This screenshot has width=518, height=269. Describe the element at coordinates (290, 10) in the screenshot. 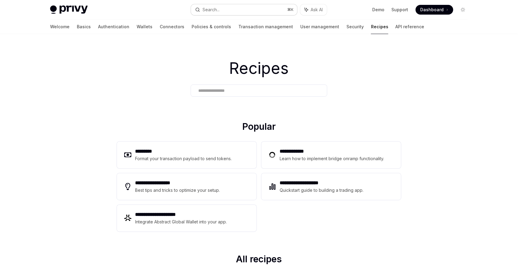

I see `span: ⌘ K` at that location.